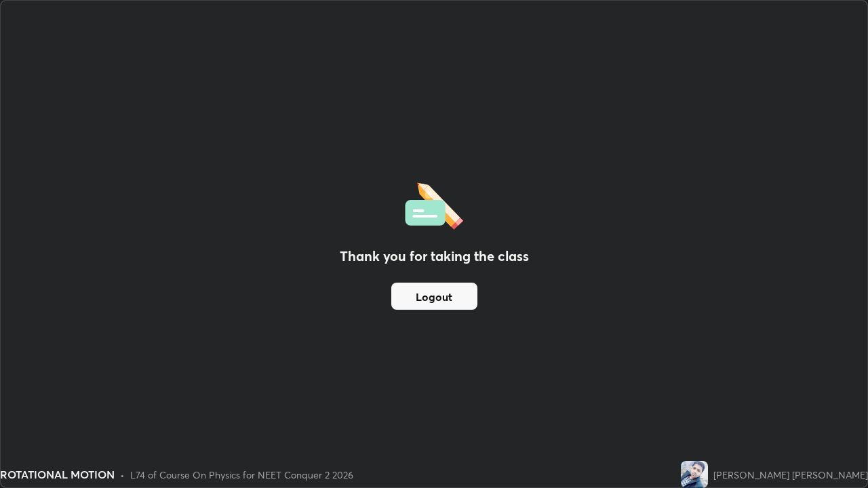  I want to click on img: 3d9ed294aad449db84987aef4bcebc29.jpg, so click(695, 475).